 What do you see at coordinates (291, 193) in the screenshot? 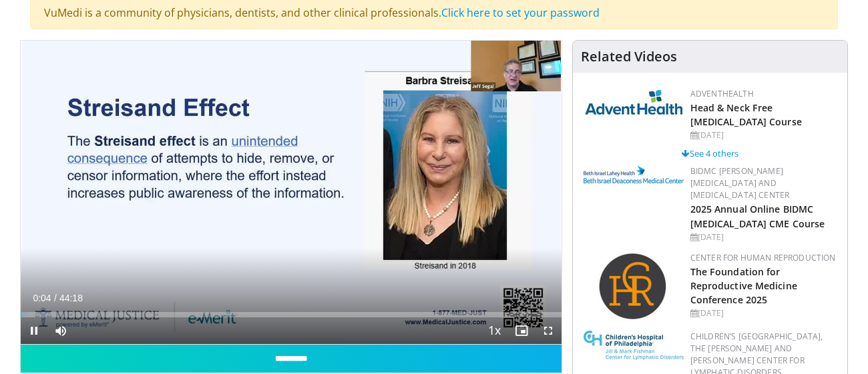
I see `video-js: Video Player` at bounding box center [291, 193].